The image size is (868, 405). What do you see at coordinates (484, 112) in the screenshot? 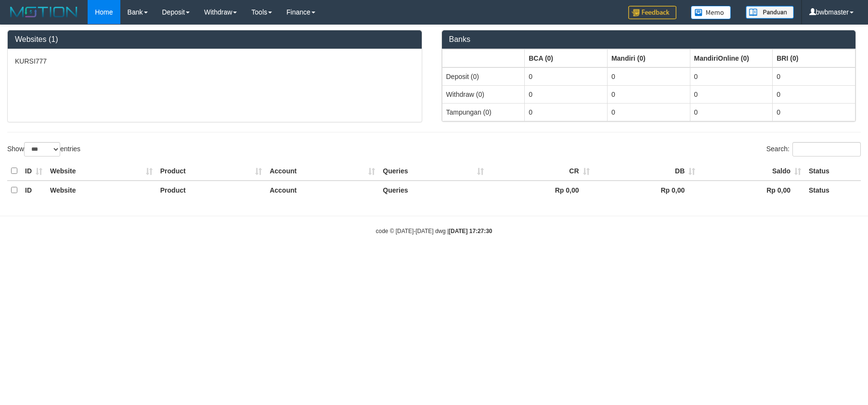
I see `td: Tampungan (0)` at bounding box center [484, 112].